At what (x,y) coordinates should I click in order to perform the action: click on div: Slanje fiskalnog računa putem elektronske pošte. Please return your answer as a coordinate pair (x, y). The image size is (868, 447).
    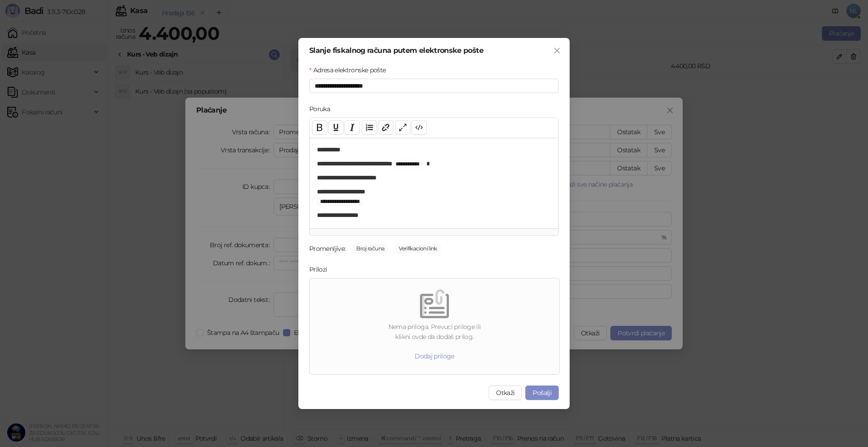
    Looking at the image, I should click on (434, 51).